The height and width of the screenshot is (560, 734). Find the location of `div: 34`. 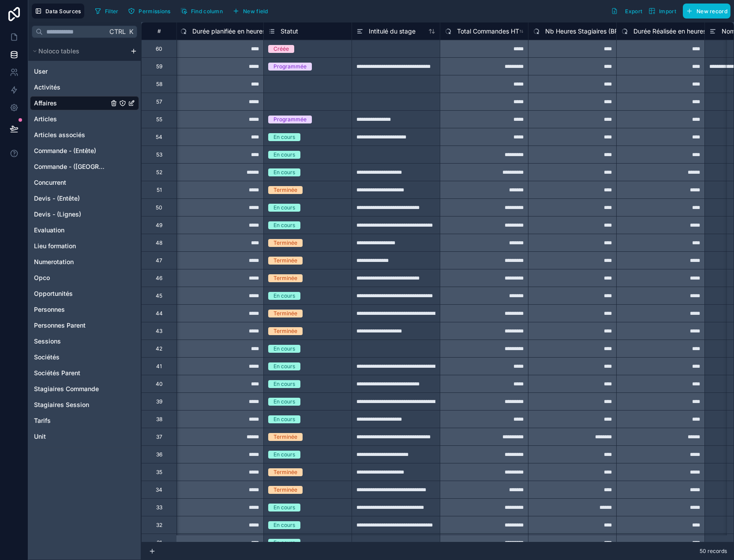

div: 34 is located at coordinates (159, 490).